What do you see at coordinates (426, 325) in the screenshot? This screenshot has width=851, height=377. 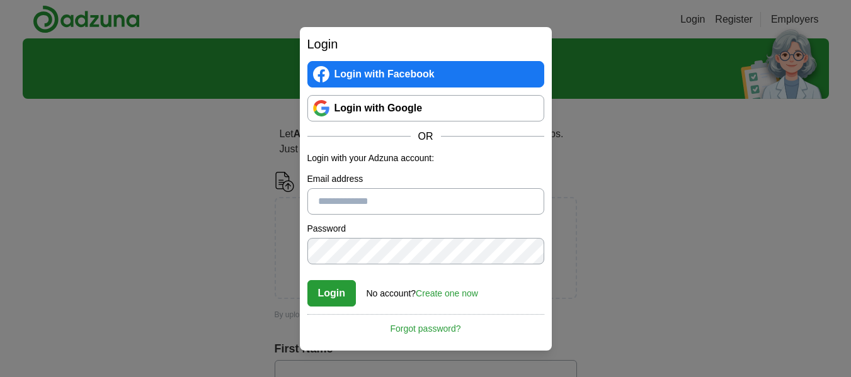 I see `a: Forgot password?` at bounding box center [426, 325].